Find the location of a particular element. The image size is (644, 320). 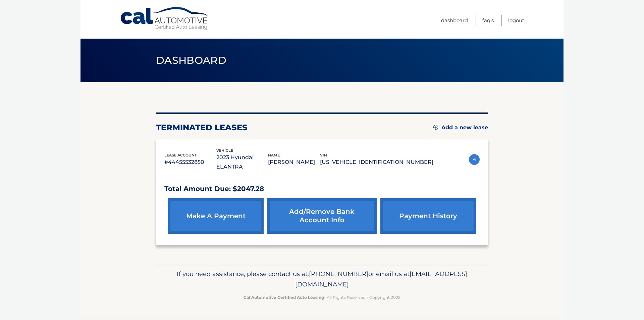

p: 2023 Hyundai ELANTRA is located at coordinates (243, 162).